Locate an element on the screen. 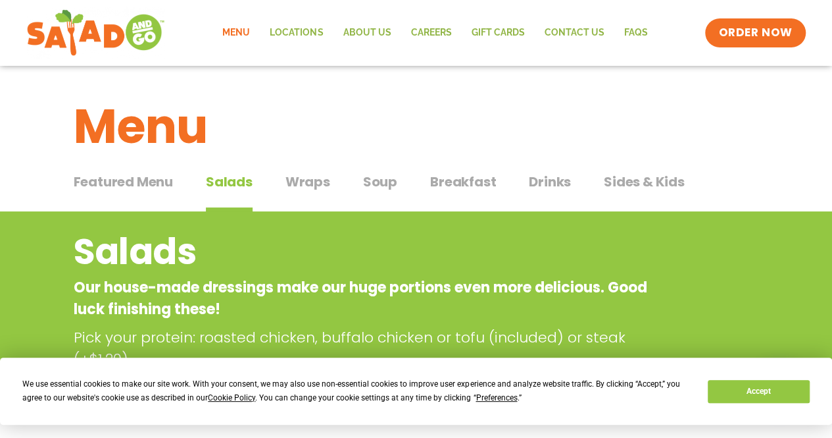  span: Wraps is located at coordinates (308, 182).